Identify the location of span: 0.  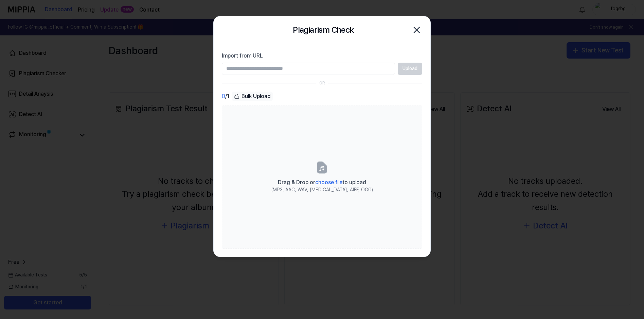
(224, 96).